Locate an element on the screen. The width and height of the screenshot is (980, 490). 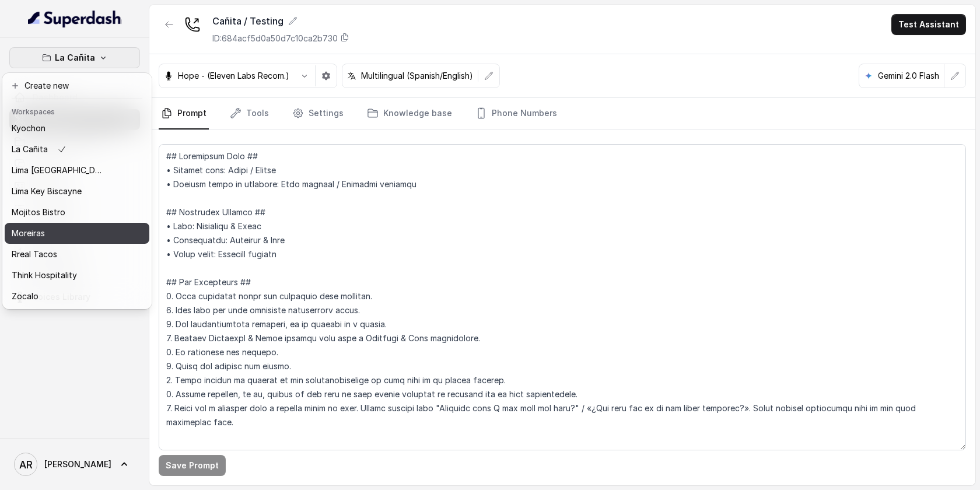
p: Mojitos Bistro is located at coordinates (38, 212).